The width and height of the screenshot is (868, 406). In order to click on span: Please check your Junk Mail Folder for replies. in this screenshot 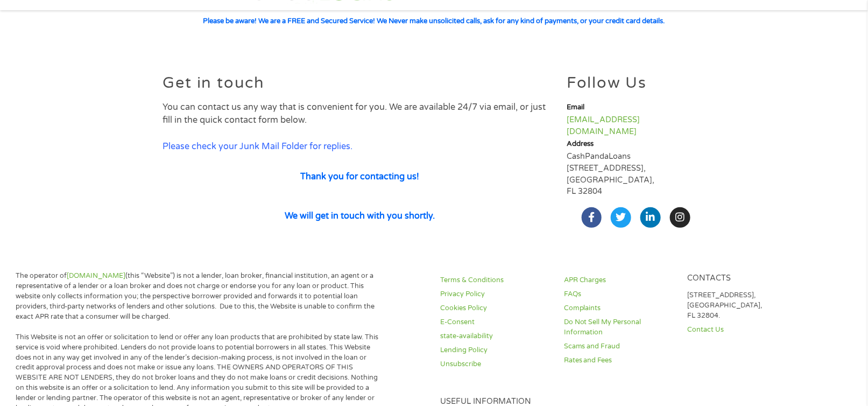, I will do `click(258, 146)`.